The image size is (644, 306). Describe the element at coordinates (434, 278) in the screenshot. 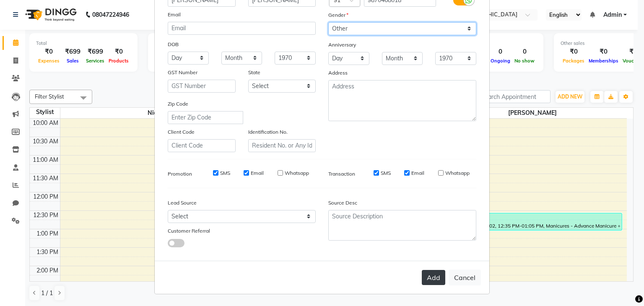

I see `button: Add` at that location.